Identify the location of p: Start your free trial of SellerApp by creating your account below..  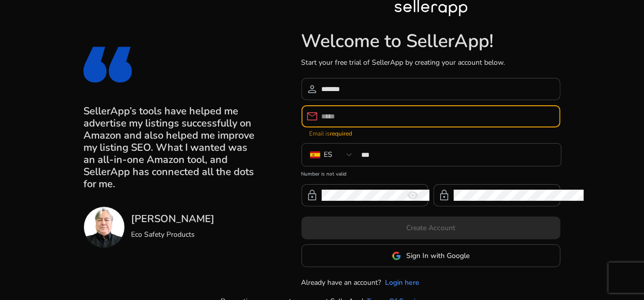
(431, 63).